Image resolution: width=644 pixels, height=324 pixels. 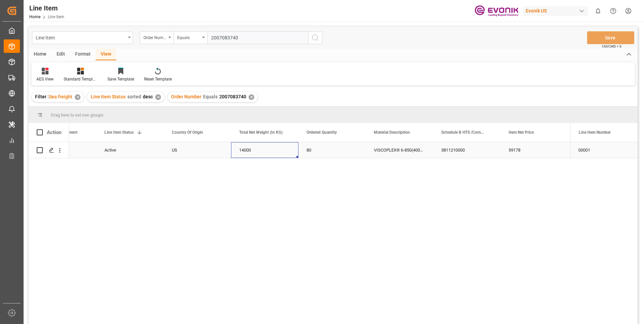 What do you see at coordinates (598, 11) in the screenshot?
I see `button: show 0 new notifications` at bounding box center [598, 11].